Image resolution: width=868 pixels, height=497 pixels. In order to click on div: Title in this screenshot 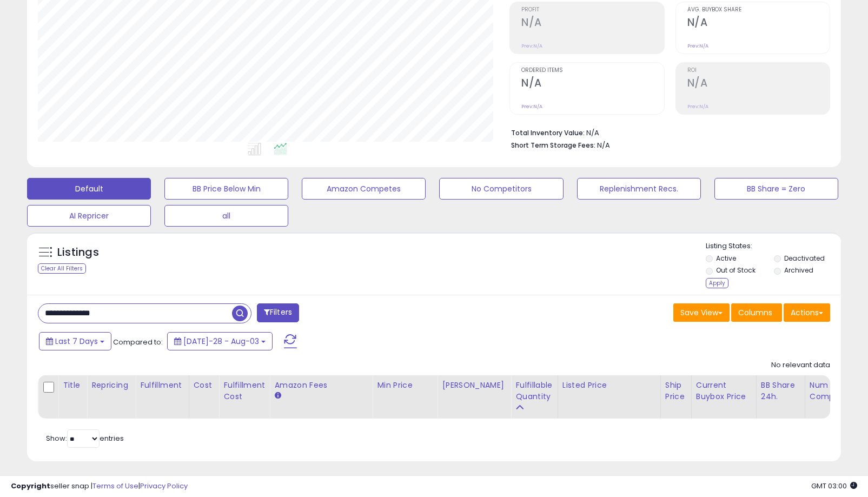, I will do `click(72, 385)`.